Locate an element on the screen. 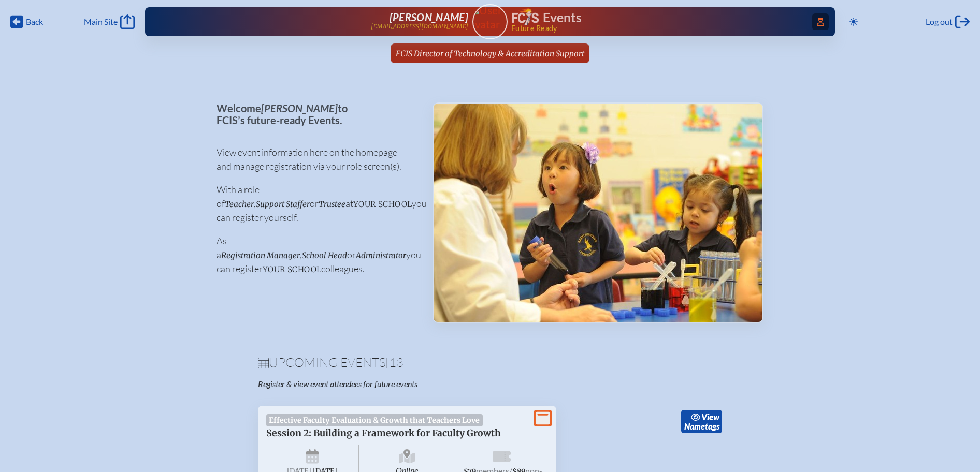 The width and height of the screenshot is (980, 472). span: Main Site is located at coordinates (100, 22).